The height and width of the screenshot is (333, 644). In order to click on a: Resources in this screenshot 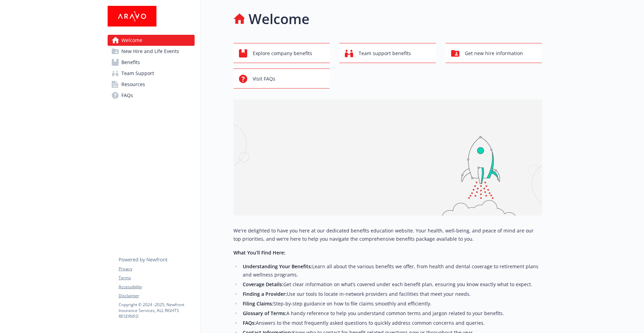, I will do `click(151, 84)`.